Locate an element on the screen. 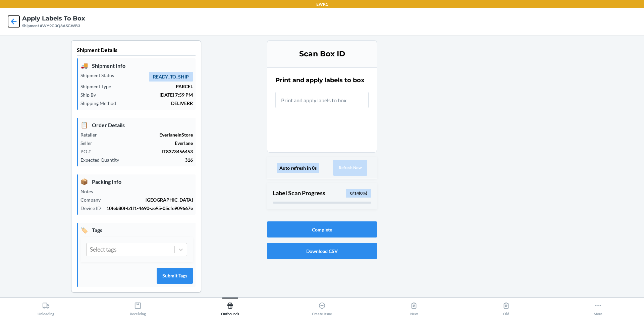 The image size is (644, 317). p: Seller is located at coordinates (89, 143).